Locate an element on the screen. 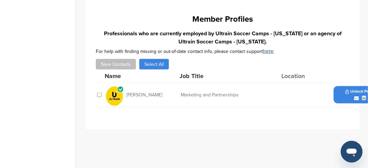 This screenshot has height=168, width=368. button: Select All is located at coordinates (154, 64).